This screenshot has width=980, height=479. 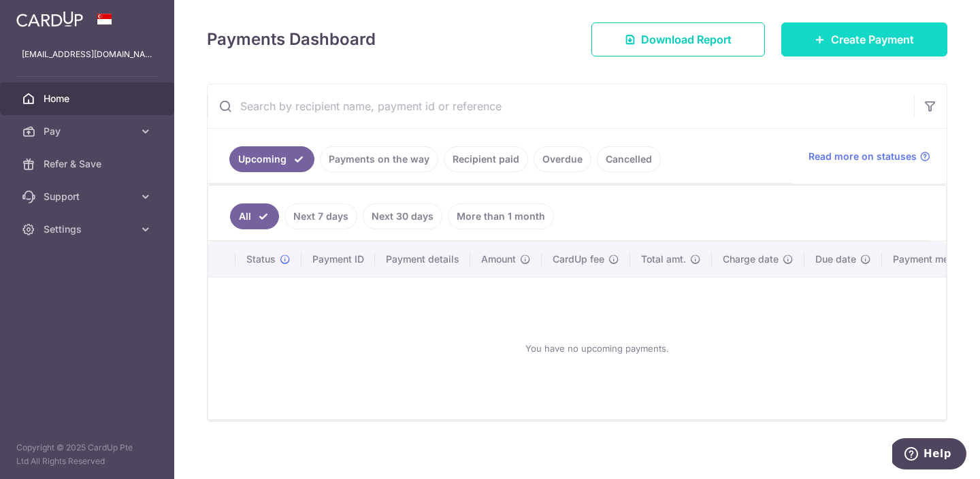 What do you see at coordinates (271, 159) in the screenshot?
I see `a: Upcoming` at bounding box center [271, 159].